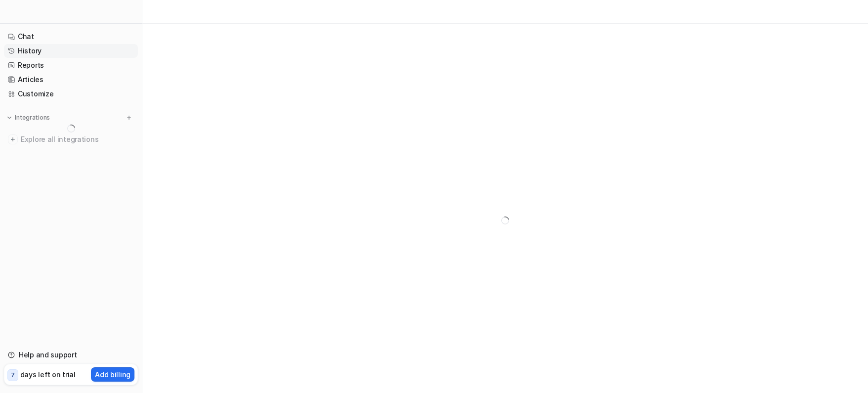  I want to click on p: Integrations, so click(32, 117).